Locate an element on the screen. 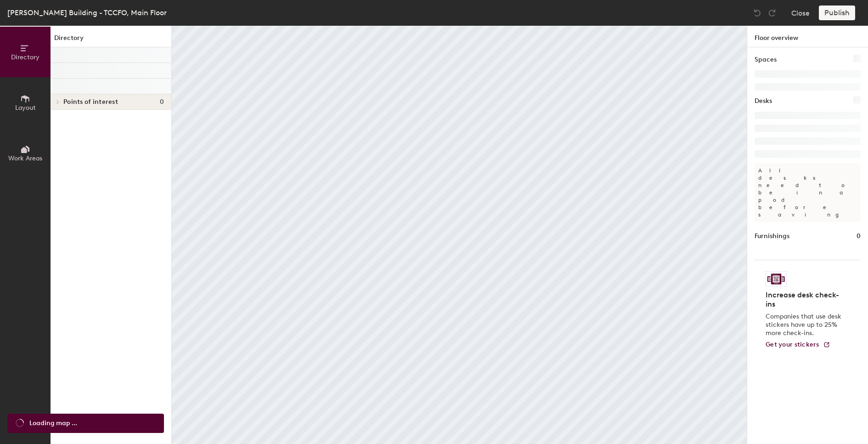 Image resolution: width=868 pixels, height=444 pixels. button: Close is located at coordinates (801, 13).